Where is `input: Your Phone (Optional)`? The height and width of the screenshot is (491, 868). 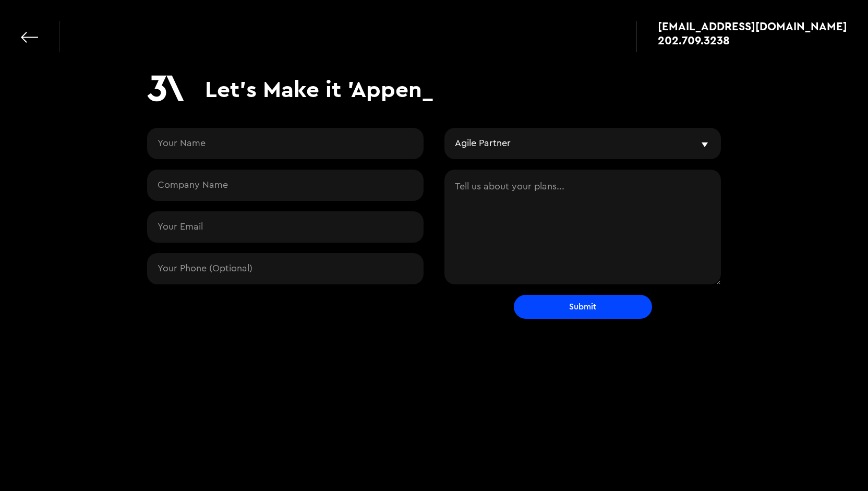 input: Your Phone (Optional) is located at coordinates (285, 269).